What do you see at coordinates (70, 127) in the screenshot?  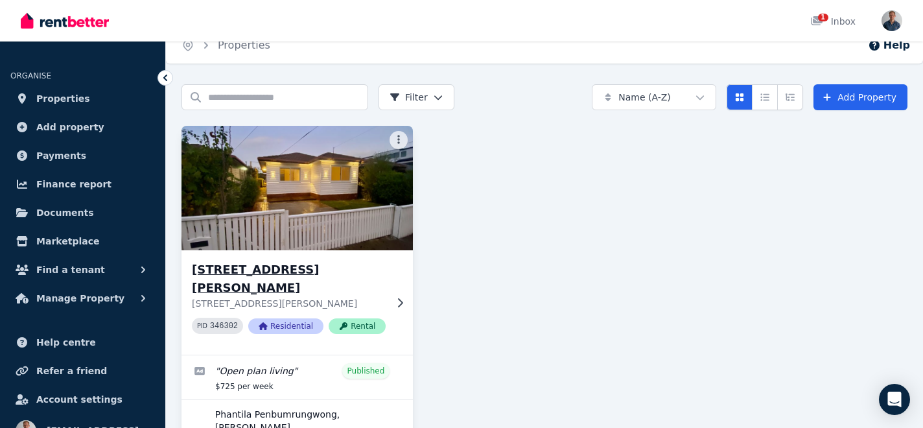 I see `span: Add property` at bounding box center [70, 127].